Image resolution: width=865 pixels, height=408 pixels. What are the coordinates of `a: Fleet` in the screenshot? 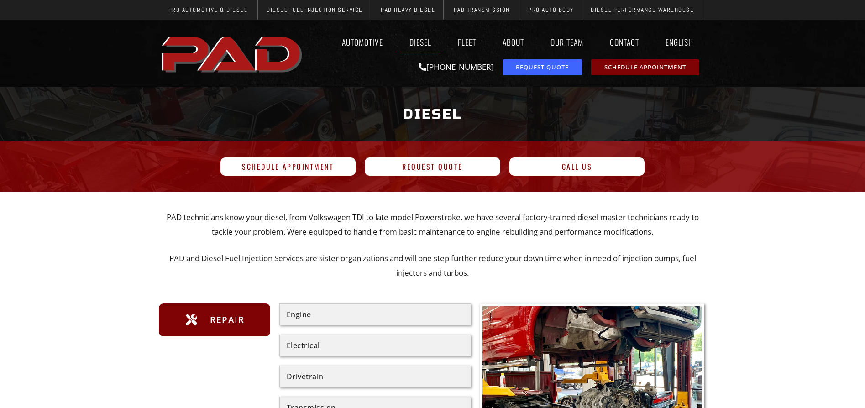 It's located at (467, 42).